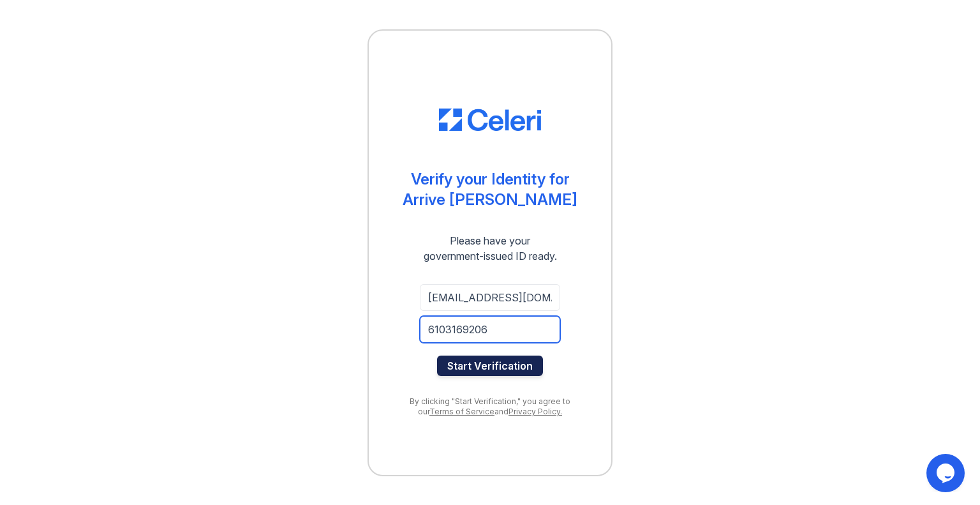 Image resolution: width=980 pixels, height=505 pixels. What do you see at coordinates (490, 366) in the screenshot?
I see `button: Start Verification` at bounding box center [490, 366].